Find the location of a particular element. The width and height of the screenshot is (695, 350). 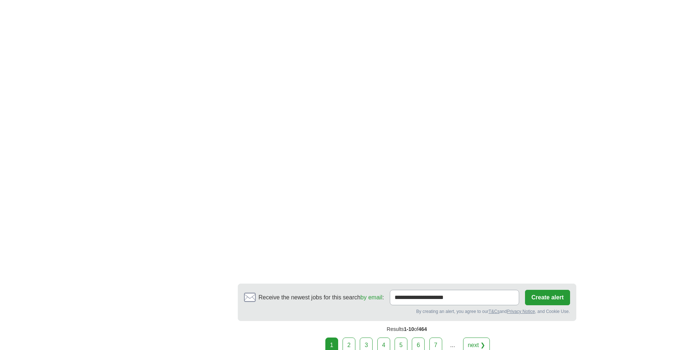

span: 464 is located at coordinates (423, 329).